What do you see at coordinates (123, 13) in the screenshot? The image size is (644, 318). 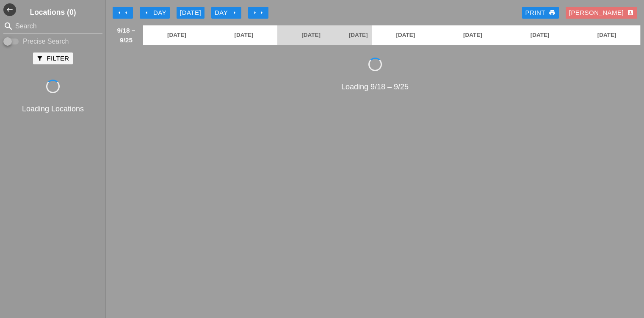 I see `button: Move Back 1 Week` at bounding box center [123, 13].